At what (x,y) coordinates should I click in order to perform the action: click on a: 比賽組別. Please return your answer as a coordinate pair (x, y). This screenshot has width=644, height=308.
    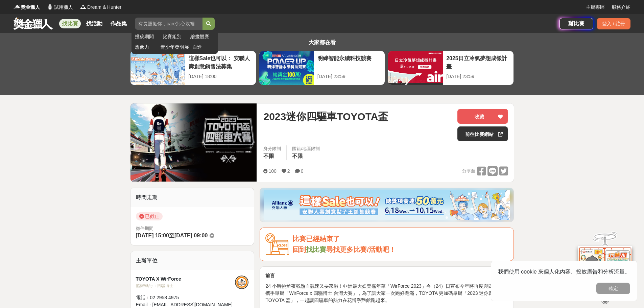
    Looking at the image, I should click on (175, 36).